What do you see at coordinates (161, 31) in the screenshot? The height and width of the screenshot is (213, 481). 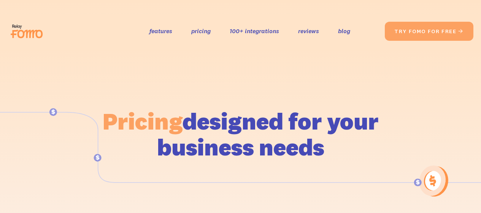 I see `a: features` at bounding box center [161, 31].